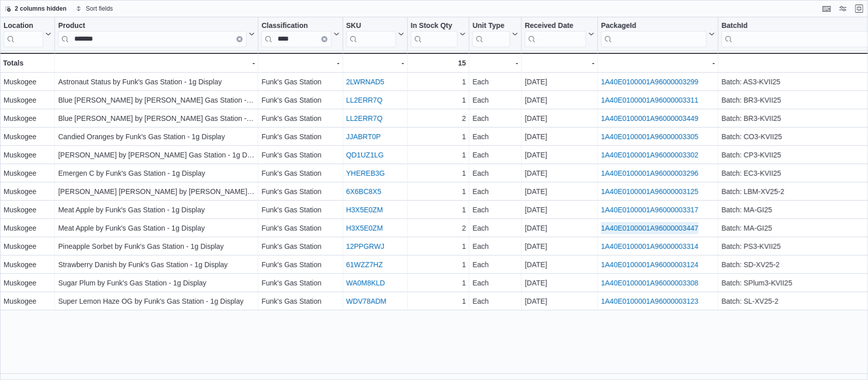 The height and width of the screenshot is (380, 868). I want to click on button: ClassificationClear input, so click(300, 34).